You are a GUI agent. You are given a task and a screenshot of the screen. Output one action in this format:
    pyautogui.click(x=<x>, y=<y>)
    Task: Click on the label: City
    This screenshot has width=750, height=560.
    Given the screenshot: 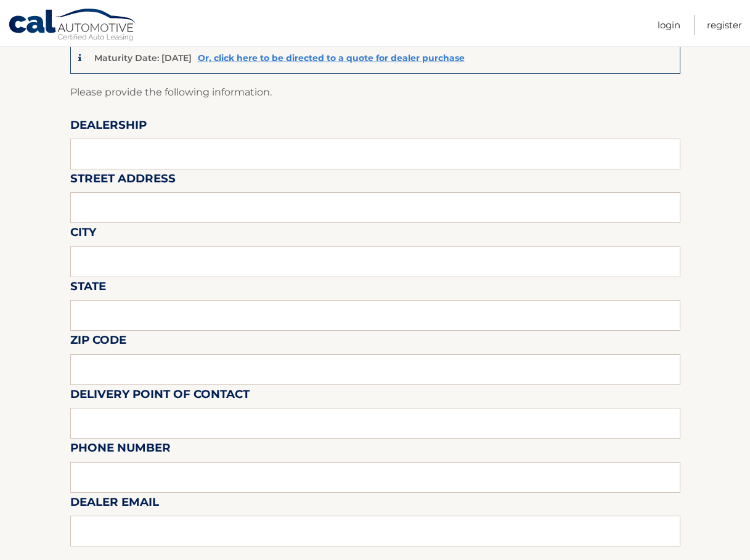 What is the action you would take?
    pyautogui.click(x=84, y=234)
    